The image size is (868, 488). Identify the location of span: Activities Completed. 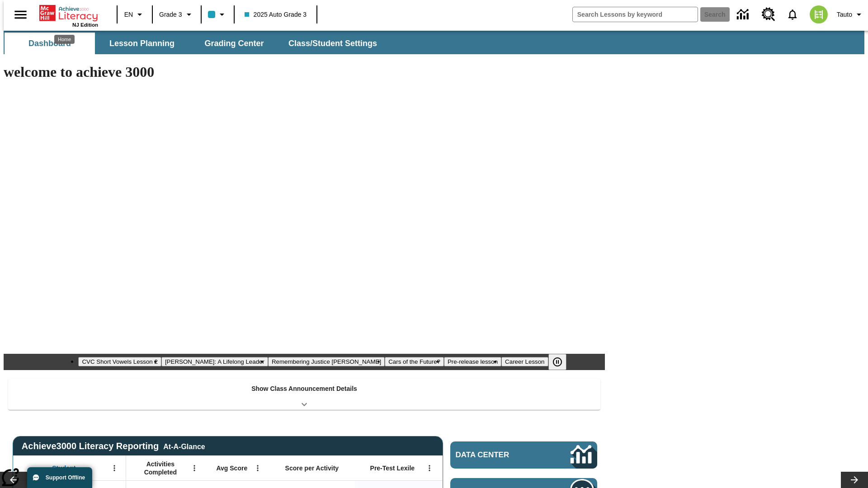
(160, 467).